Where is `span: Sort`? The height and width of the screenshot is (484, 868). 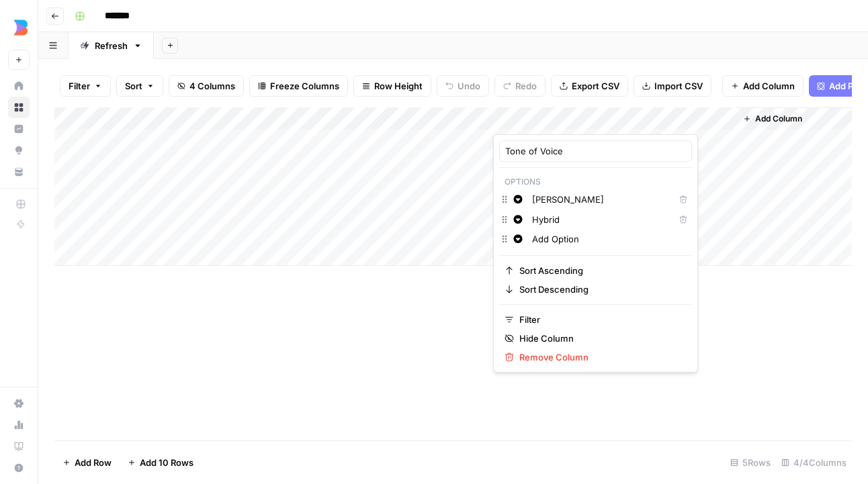
span: Sort is located at coordinates (133, 86).